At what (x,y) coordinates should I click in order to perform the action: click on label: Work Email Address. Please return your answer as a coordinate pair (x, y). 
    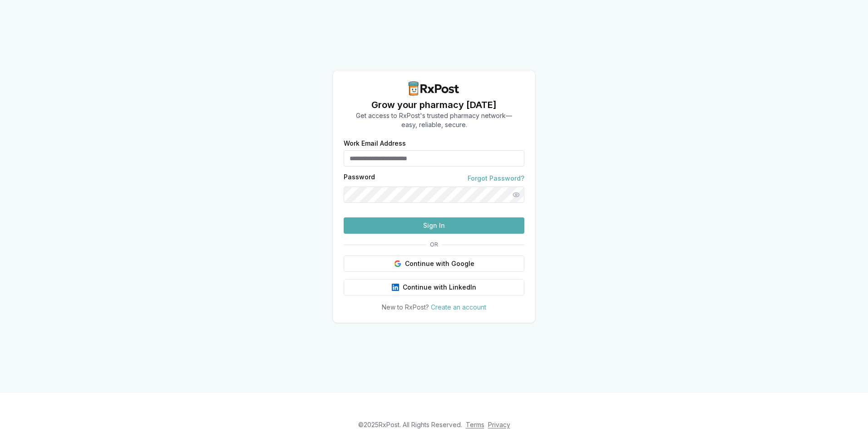
    Looking at the image, I should click on (434, 143).